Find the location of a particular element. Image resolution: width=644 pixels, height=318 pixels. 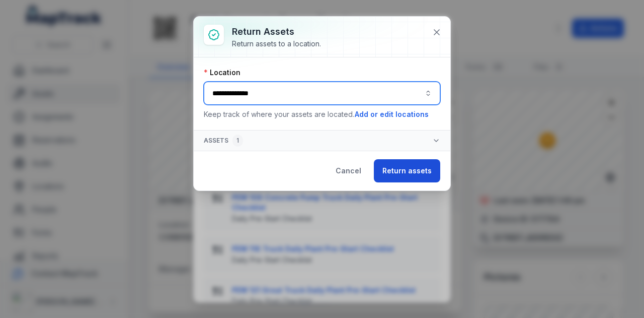

label: Location is located at coordinates (222, 73).